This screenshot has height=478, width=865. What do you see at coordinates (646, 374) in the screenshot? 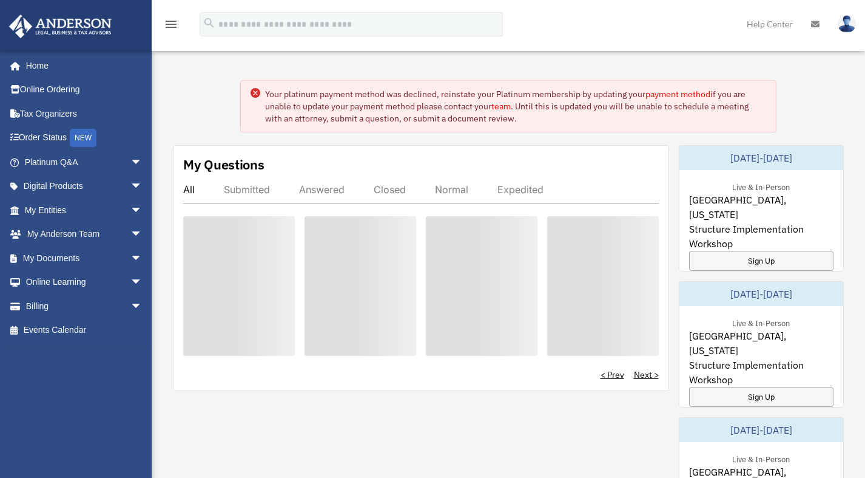
I see `a: Next >` at bounding box center [646, 374].